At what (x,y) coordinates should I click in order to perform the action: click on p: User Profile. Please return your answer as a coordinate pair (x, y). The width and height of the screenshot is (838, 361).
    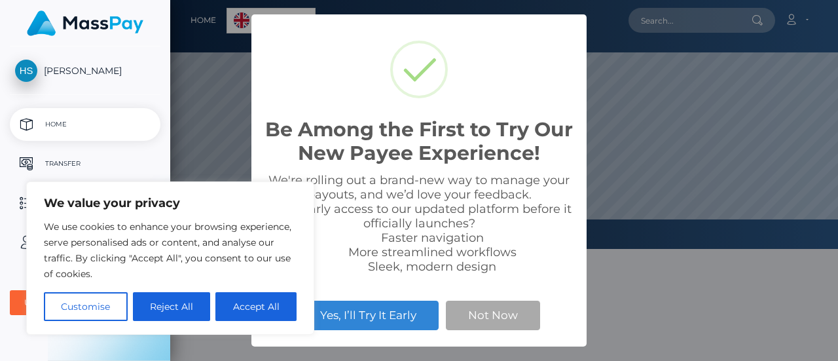
    Looking at the image, I should click on (85, 242).